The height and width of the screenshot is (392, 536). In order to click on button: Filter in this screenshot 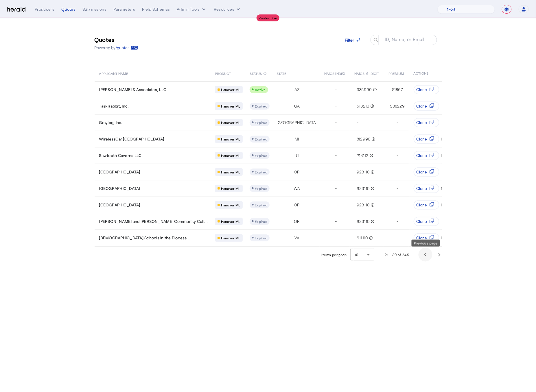, I will do `click(353, 40)`.